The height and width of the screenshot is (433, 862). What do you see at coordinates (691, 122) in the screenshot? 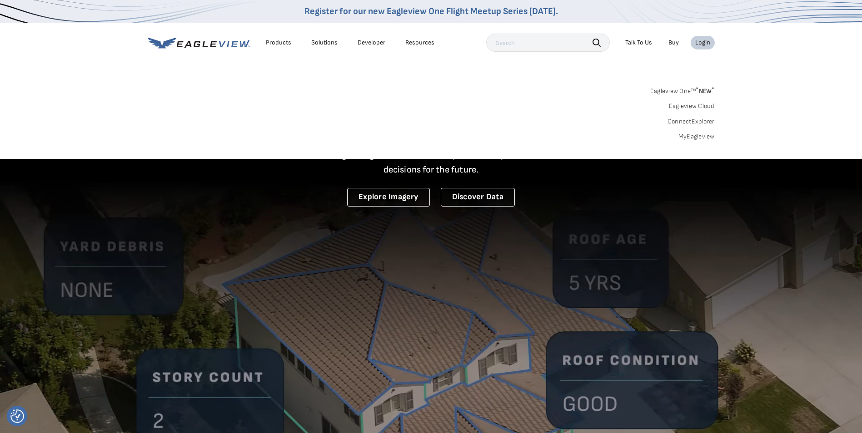
I see `a: ConnectExplorer` at bounding box center [691, 122].